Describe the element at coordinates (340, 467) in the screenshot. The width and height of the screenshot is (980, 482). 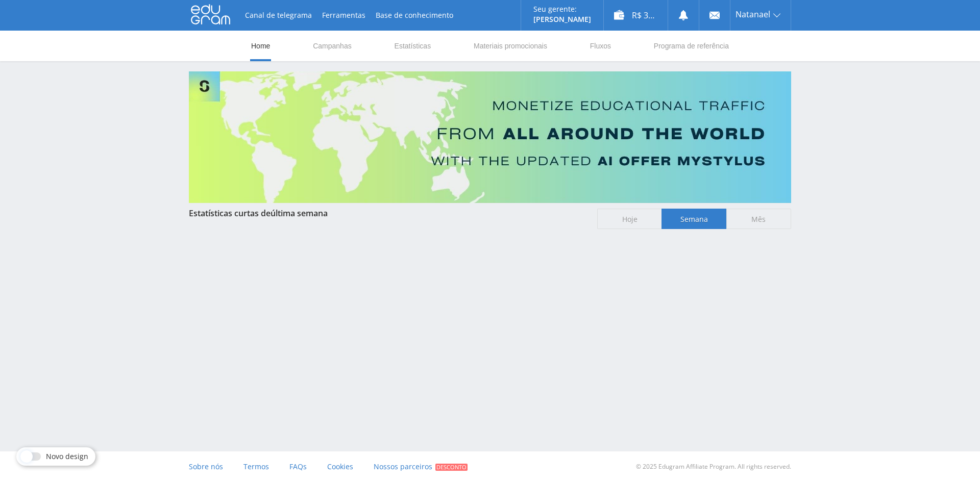
I see `a: Cookies` at that location.